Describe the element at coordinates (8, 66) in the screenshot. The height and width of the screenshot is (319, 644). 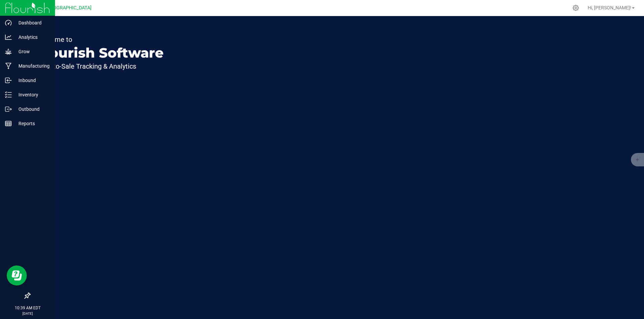
I see `inline-svg: Manufacturing` at that location.